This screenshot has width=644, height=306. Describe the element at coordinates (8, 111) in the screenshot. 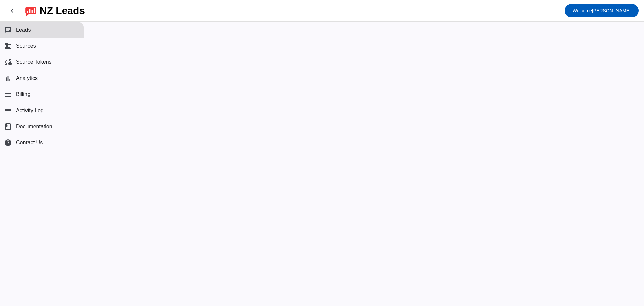

I see `mat-icon: list` at that location.